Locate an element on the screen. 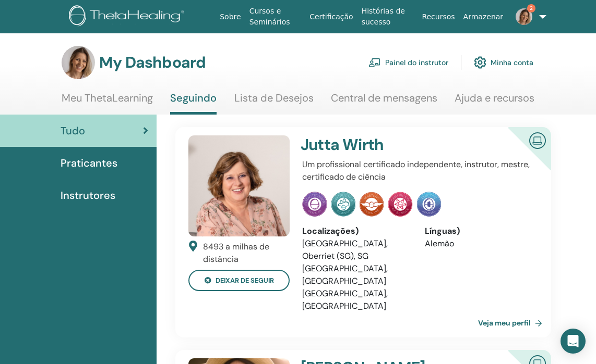 This screenshot has width=596, height=364. img: cog.svg is located at coordinates (480, 63).